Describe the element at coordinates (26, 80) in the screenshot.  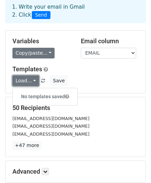
I see `a: Load...` at that location.